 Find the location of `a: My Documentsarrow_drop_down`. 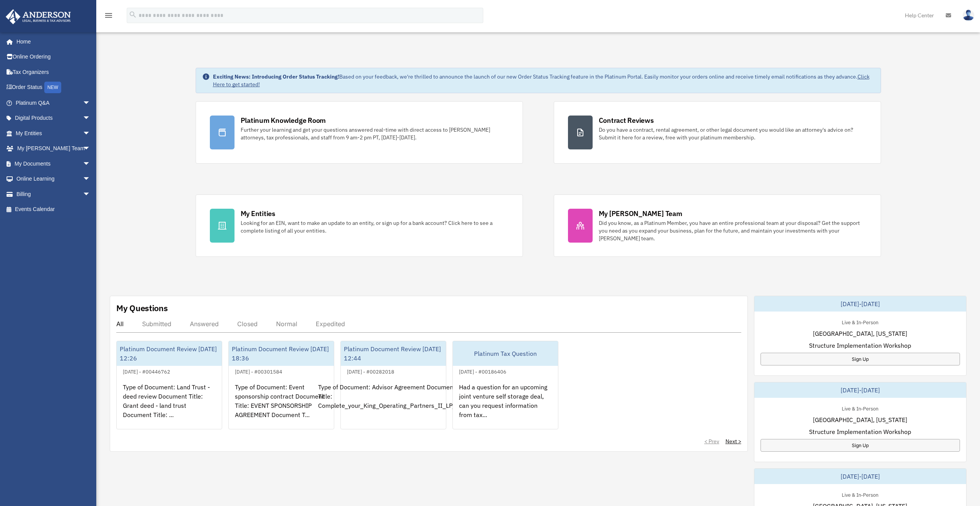

a: My Documentsarrow_drop_down is located at coordinates (53, 164).